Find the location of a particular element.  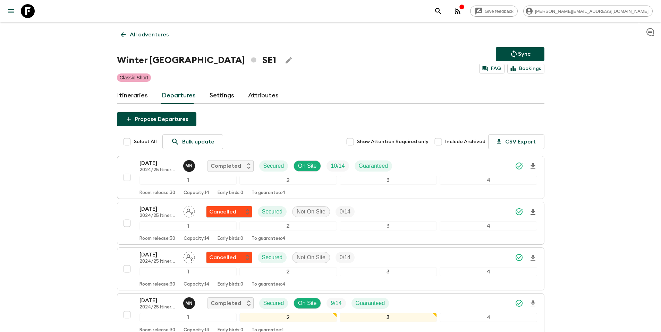

button: Sync adventure departures to the booking engine is located at coordinates (520, 54).